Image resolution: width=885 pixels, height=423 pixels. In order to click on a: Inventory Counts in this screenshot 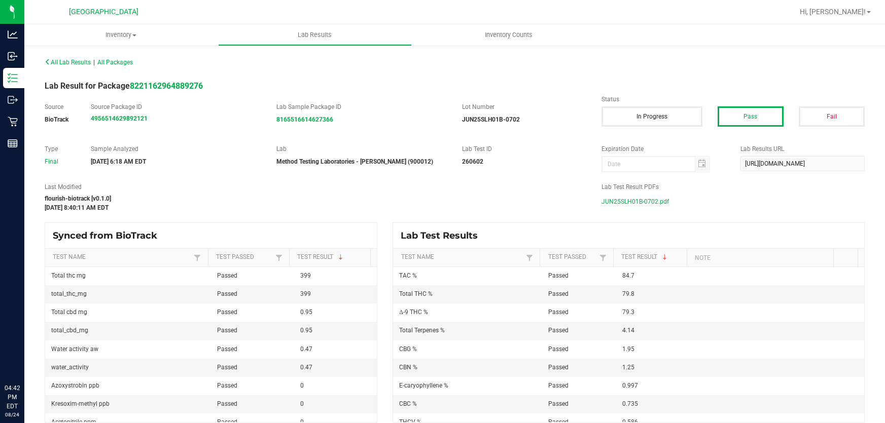, I will do `click(509, 35)`.